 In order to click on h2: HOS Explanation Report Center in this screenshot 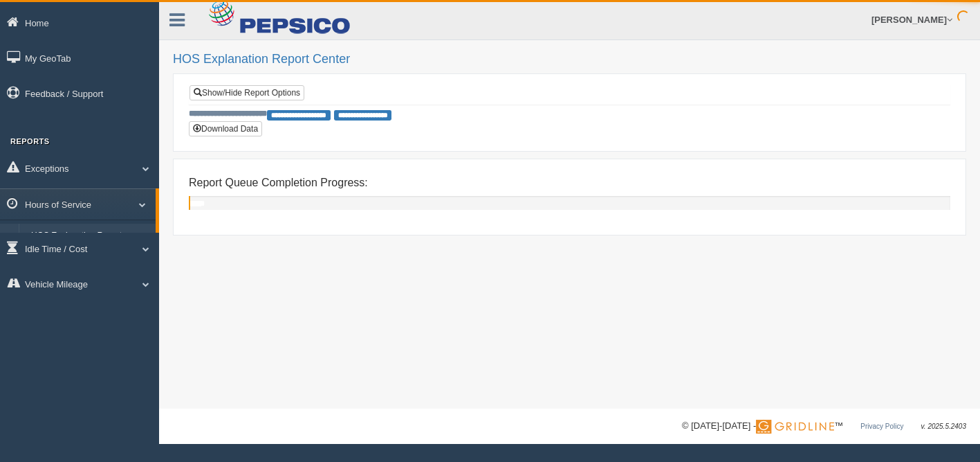, I will do `click(570, 60)`.